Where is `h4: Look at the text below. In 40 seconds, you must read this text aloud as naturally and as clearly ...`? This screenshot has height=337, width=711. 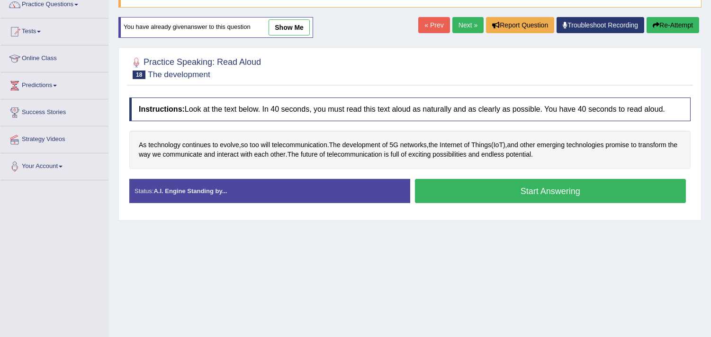
h4: Look at the text below. In 40 seconds, you must read this text aloud as naturally and as clearly ... is located at coordinates (410, 109).